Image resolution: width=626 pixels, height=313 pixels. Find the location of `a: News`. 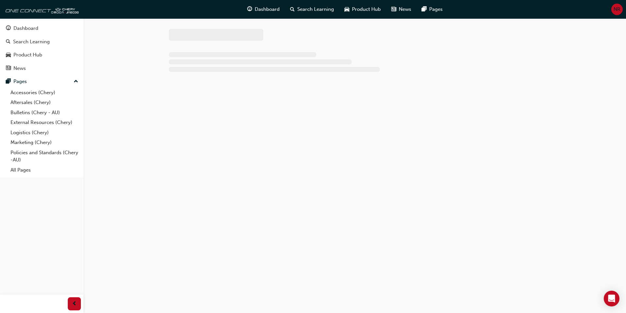

a: News is located at coordinates (42, 68).